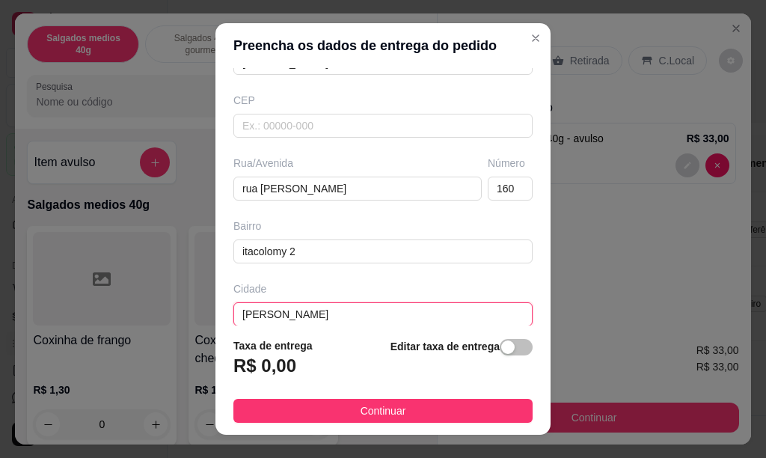 The width and height of the screenshot is (766, 458). Describe the element at coordinates (510, 189) in the screenshot. I see `input: Ex.: 44` at that location.